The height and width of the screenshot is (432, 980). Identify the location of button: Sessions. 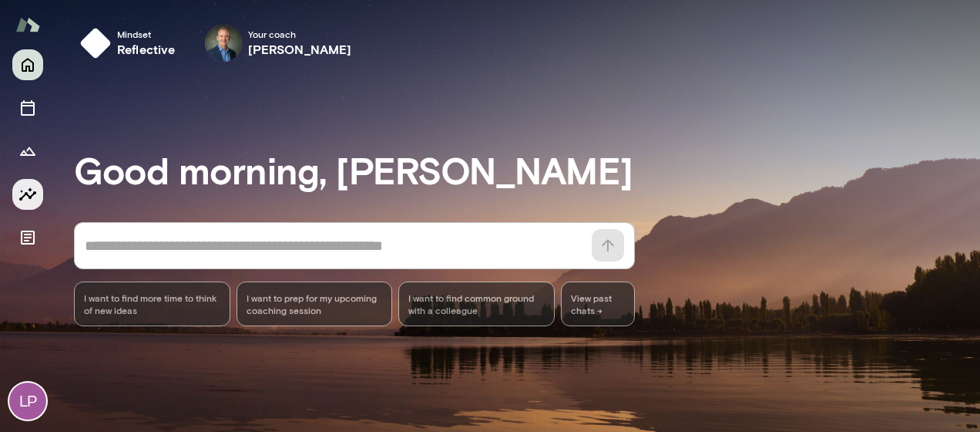
(28, 108).